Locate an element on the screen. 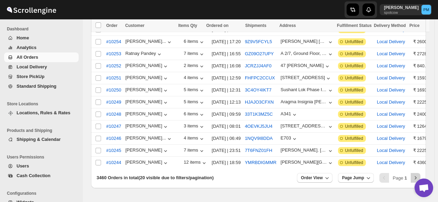 The height and width of the screenshot is (202, 438). span: Ordered on is located at coordinates (217, 25).